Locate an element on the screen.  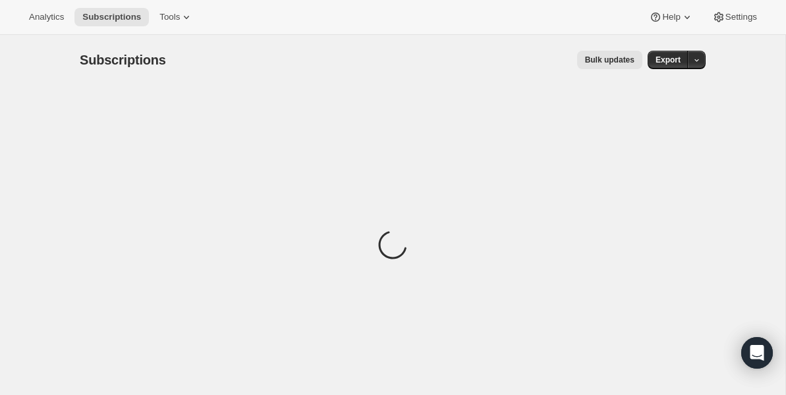
span: Export is located at coordinates (668, 60).